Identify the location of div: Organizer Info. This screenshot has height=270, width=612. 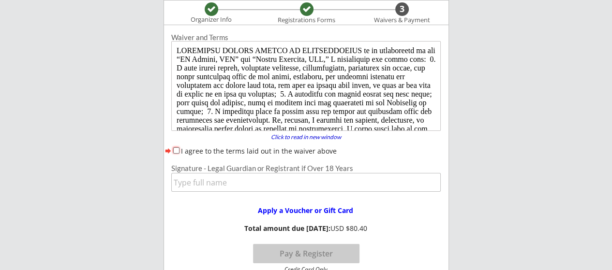
(211, 20).